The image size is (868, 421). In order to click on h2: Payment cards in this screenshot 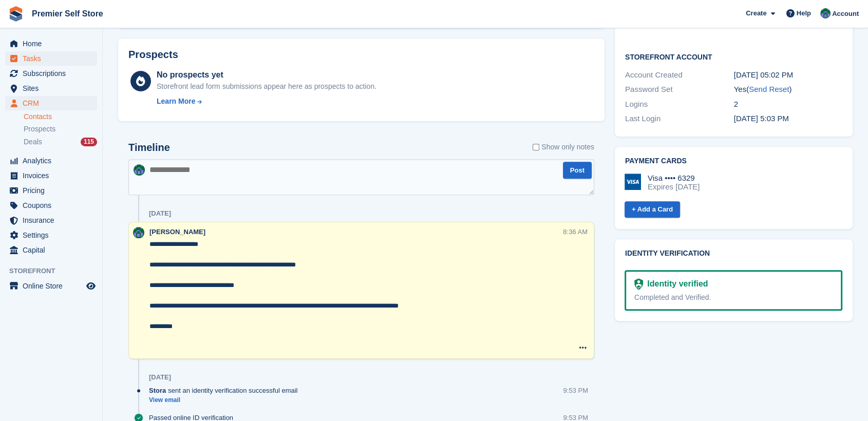, I will do `click(733, 161)`.